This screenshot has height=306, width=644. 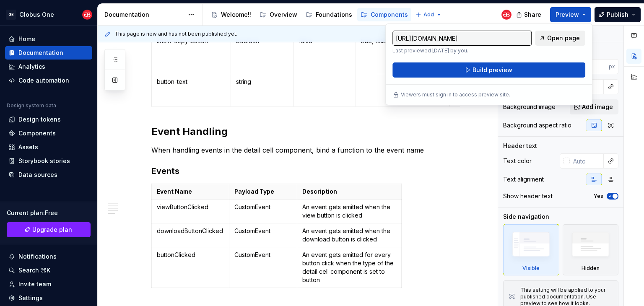 I want to click on a: Documentation, so click(x=49, y=53).